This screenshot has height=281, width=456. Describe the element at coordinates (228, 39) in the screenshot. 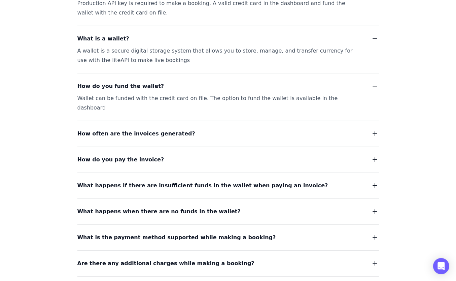

I see `button: What is a wallet?` at that location.